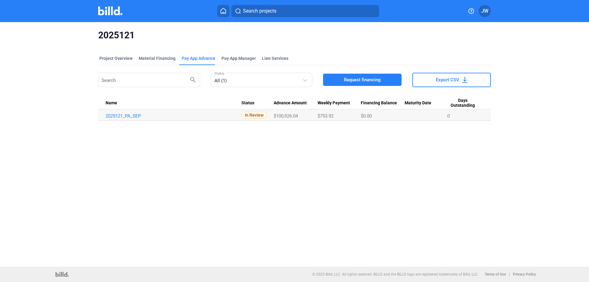 The image size is (589, 282). Describe the element at coordinates (448, 80) in the screenshot. I see `span: Export CSV` at that location.